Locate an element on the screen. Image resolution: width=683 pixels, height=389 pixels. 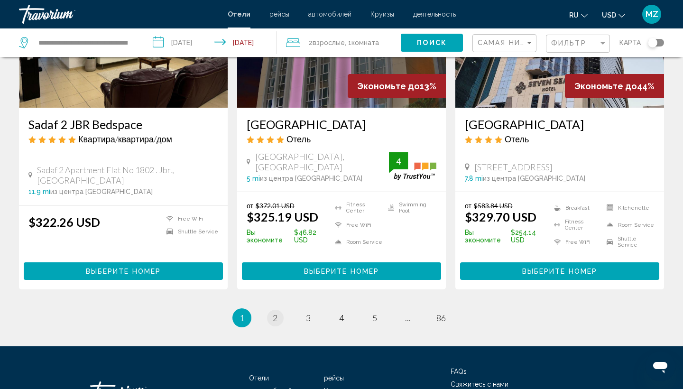
span: Круизы is located at coordinates (382, 14).